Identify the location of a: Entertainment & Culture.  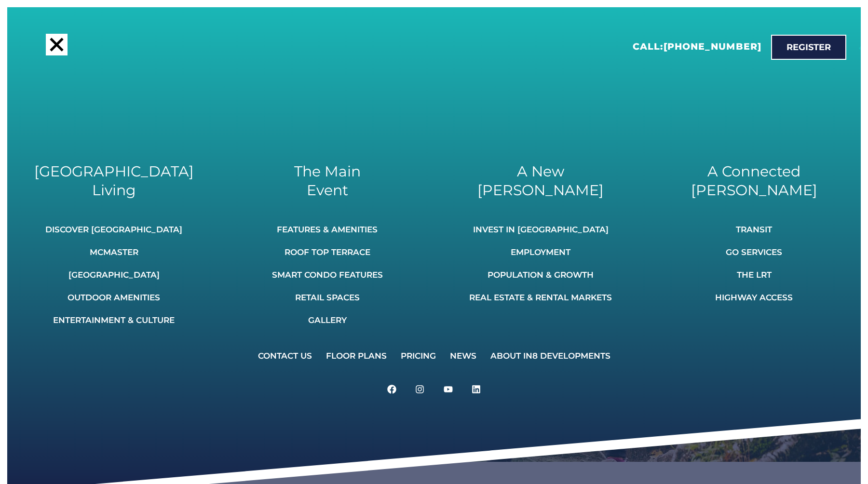
(114, 320).